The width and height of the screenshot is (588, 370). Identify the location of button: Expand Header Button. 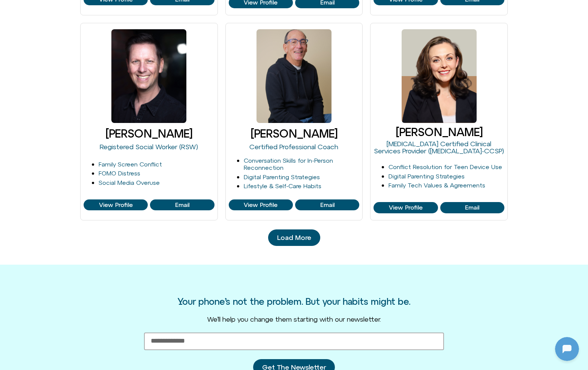
(75, 10).